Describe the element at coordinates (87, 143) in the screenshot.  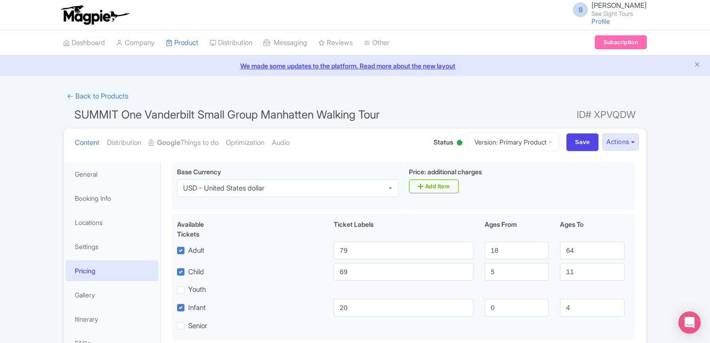
I see `a: Content` at that location.